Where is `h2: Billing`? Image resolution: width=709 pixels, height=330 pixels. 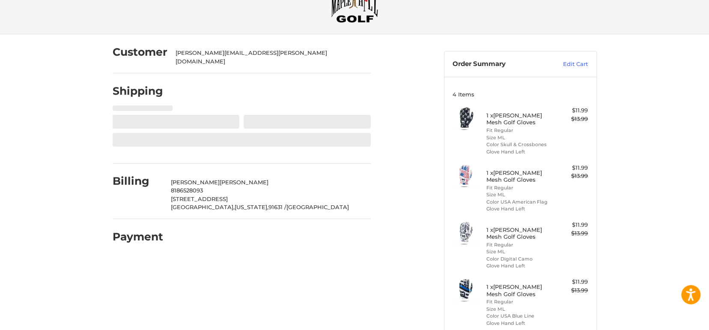
h2: Billing is located at coordinates (137, 181).